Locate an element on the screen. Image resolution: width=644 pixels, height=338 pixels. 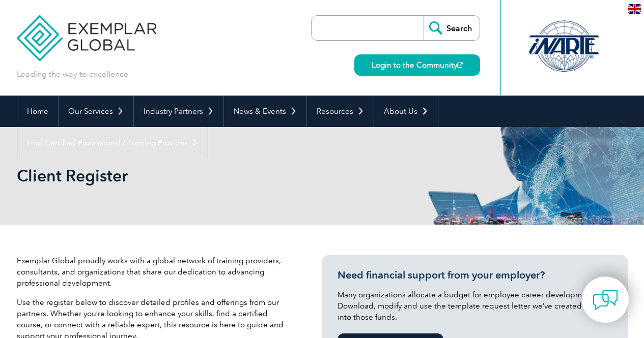
p: Leading the way to excellence is located at coordinates (72, 74).